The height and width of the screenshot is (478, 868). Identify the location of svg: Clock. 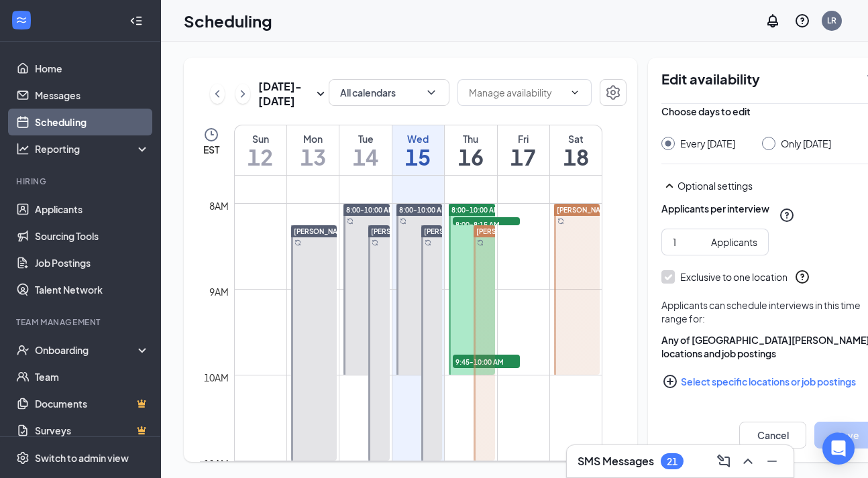
(211, 135).